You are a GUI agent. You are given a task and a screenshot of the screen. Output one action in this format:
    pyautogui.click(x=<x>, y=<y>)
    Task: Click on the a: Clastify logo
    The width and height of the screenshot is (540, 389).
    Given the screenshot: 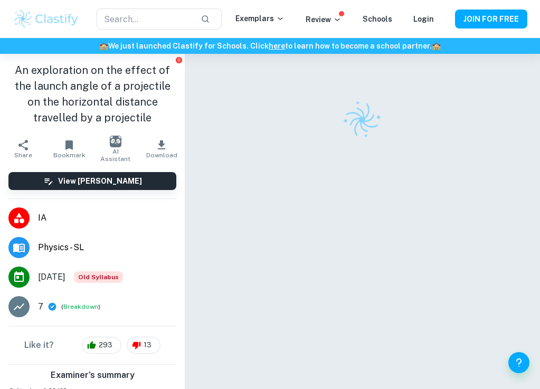 What is the action you would take?
    pyautogui.click(x=46, y=19)
    